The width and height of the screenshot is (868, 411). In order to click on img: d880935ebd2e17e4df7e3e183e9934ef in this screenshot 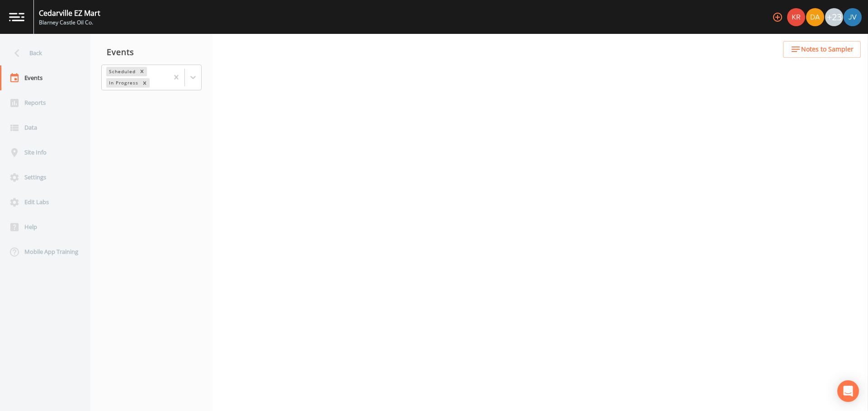, I will do `click(853, 17)`.